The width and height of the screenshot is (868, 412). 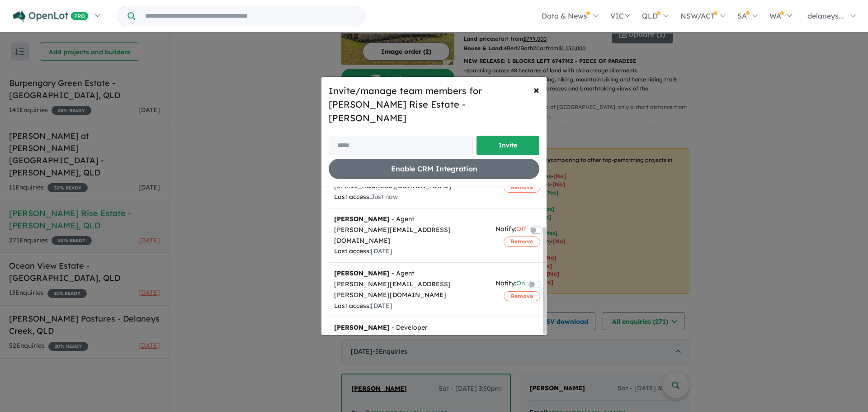 I want to click on div: - Developer, so click(x=409, y=328).